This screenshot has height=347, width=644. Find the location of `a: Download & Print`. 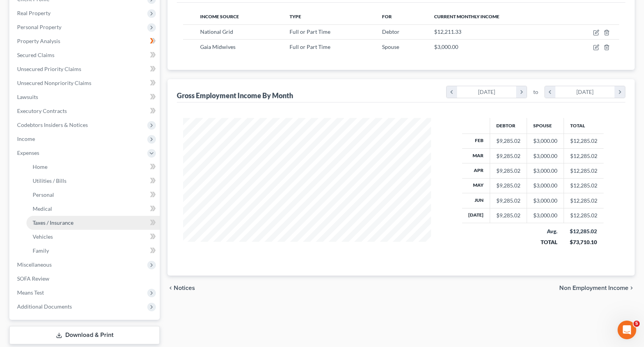

a: Download & Print is located at coordinates (84, 336).